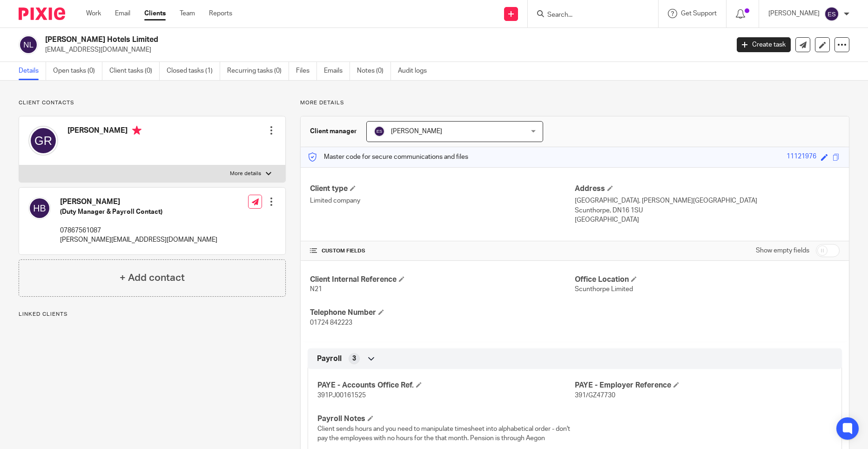 Image resolution: width=868 pixels, height=449 pixels. I want to click on p: Linked clients, so click(152, 314).